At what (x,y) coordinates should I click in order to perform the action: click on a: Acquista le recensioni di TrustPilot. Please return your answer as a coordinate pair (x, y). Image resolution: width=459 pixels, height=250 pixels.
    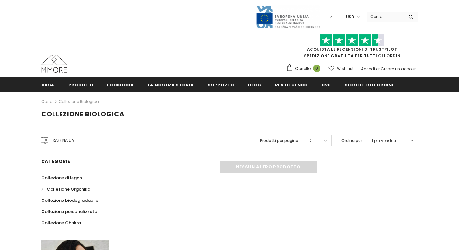
    Looking at the image, I should click on (352, 49).